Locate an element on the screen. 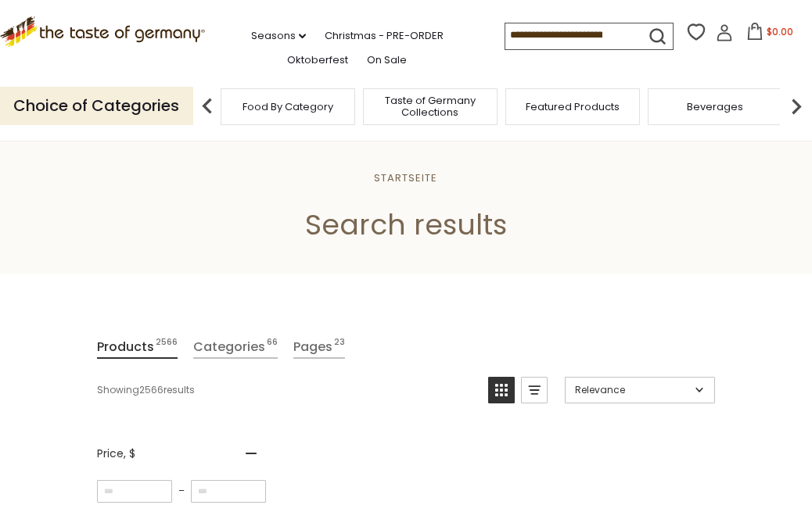 Image resolution: width=812 pixels, height=505 pixels. a: Oktoberfest is located at coordinates (318, 60).